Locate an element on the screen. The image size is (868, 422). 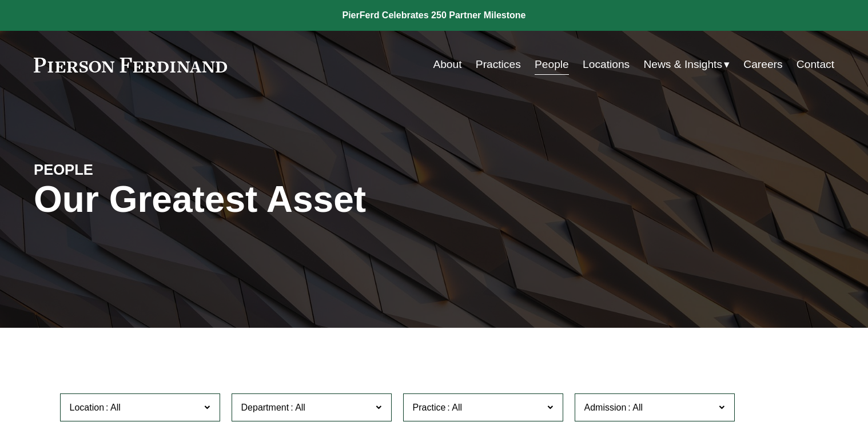
a: About is located at coordinates (447, 65).